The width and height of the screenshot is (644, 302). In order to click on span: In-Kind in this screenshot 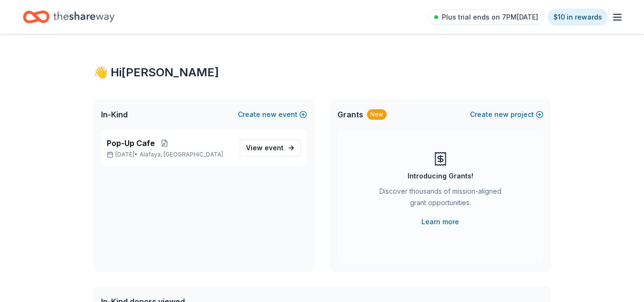, I will do `click(114, 114)`.